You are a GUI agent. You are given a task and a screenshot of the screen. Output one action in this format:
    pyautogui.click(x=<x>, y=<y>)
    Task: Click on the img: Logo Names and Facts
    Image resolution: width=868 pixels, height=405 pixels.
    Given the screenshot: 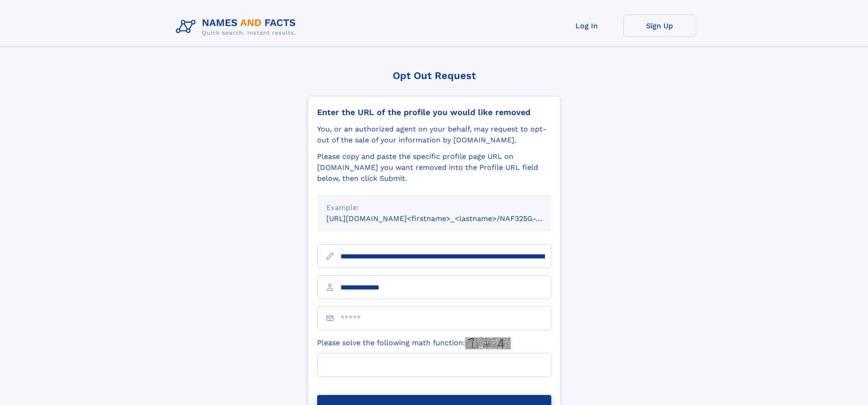 What is the action you would take?
    pyautogui.click(x=238, y=27)
    